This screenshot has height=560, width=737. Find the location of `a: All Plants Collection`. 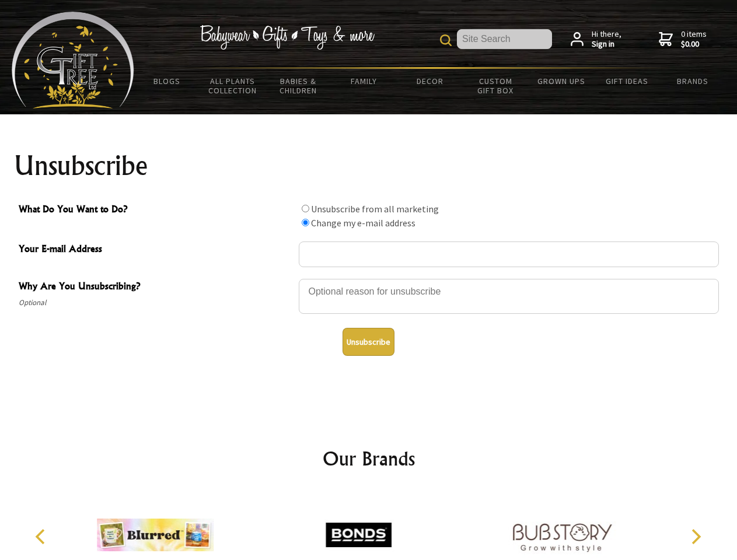

a: All Plants Collection is located at coordinates (233, 86).